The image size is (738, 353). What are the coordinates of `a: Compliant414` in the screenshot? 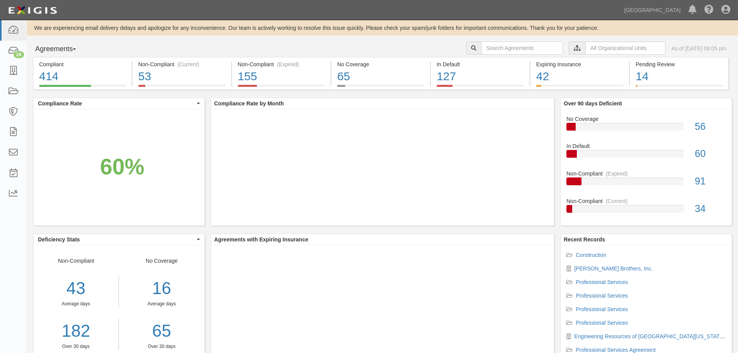 It's located at (82, 88).